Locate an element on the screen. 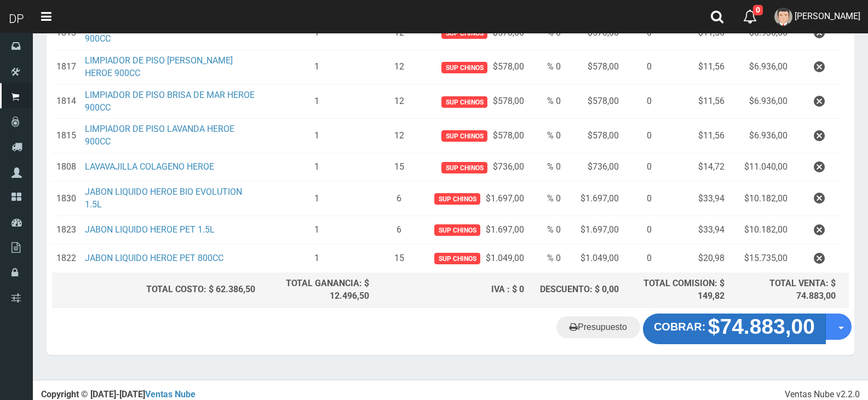  div: TOTAL GANANCIA: $ 12.496,50 is located at coordinates (316, 290).